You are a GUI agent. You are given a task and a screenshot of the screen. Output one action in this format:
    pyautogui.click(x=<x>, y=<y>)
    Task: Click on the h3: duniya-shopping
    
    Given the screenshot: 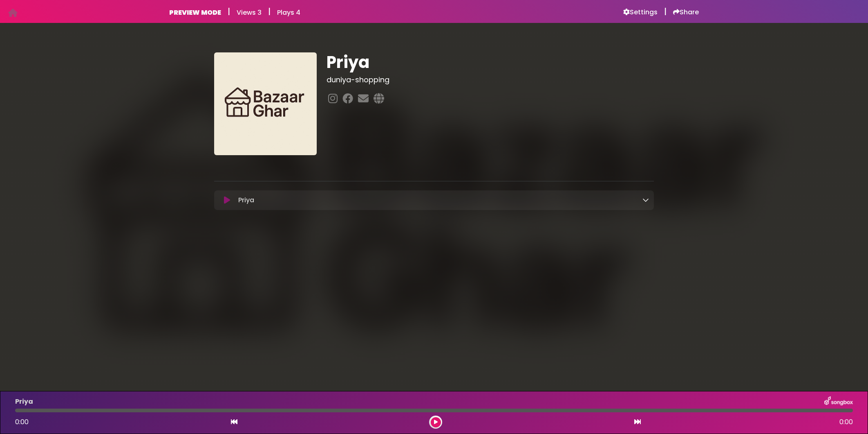 What is the action you would take?
    pyautogui.click(x=490, y=80)
    